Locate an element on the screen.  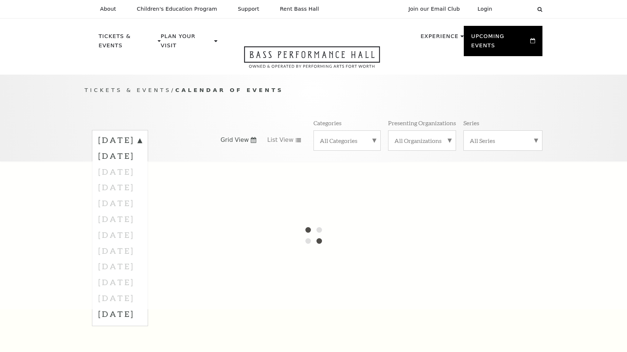
span: Calendar of Events is located at coordinates (229, 90).